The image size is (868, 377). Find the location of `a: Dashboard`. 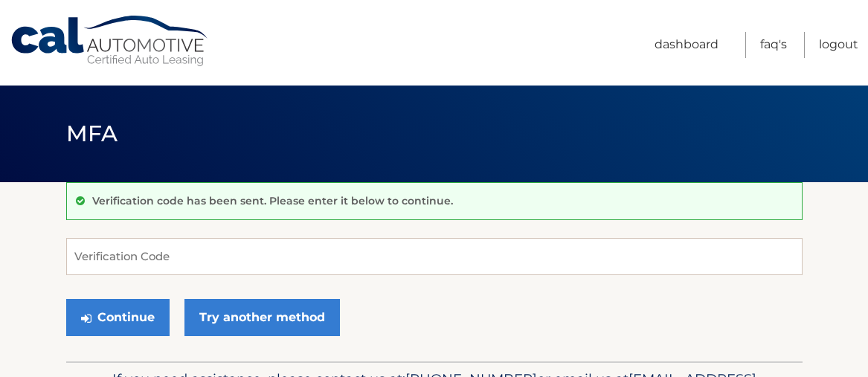

a: Dashboard is located at coordinates (687, 45).